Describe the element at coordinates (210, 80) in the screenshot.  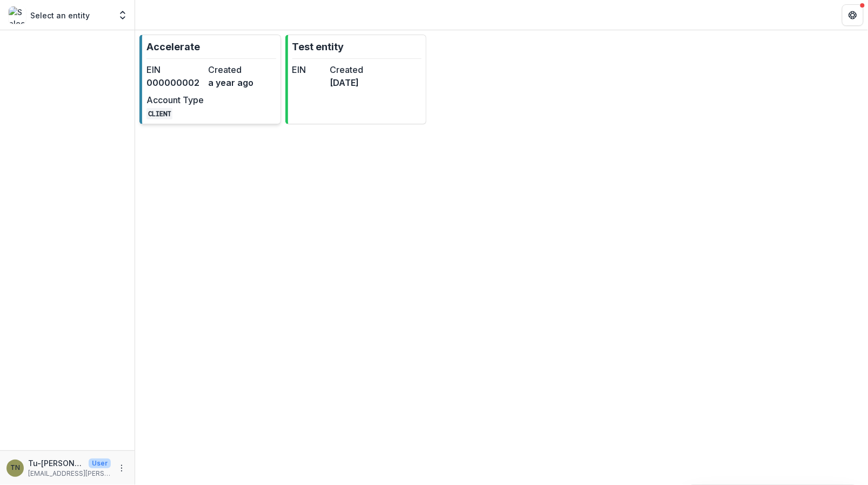
I see `a: AccelerateEIN000000002Createda year agoAccount TypeCLIENT` at that location.